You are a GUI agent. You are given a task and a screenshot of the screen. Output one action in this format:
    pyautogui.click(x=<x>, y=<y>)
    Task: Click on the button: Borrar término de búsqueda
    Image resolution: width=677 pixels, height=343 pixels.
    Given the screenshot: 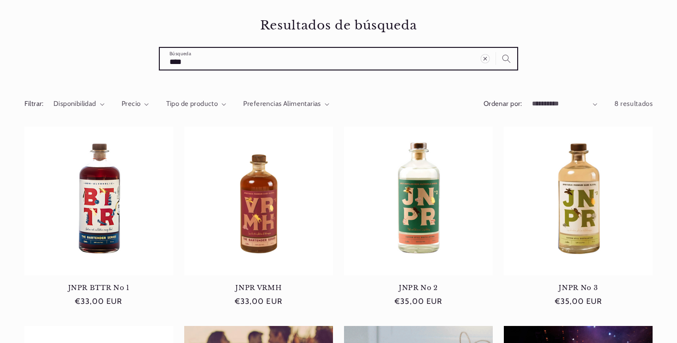 What is the action you would take?
    pyautogui.click(x=486, y=59)
    